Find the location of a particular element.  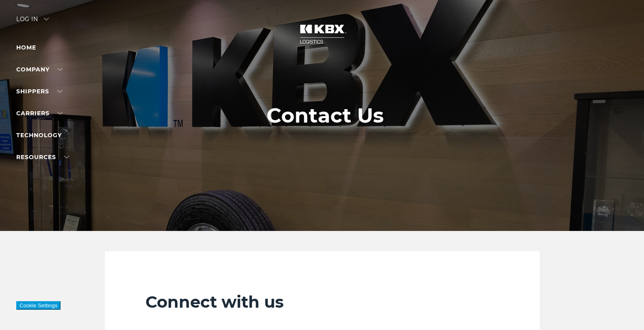

h2: Connect with us is located at coordinates (322, 302).